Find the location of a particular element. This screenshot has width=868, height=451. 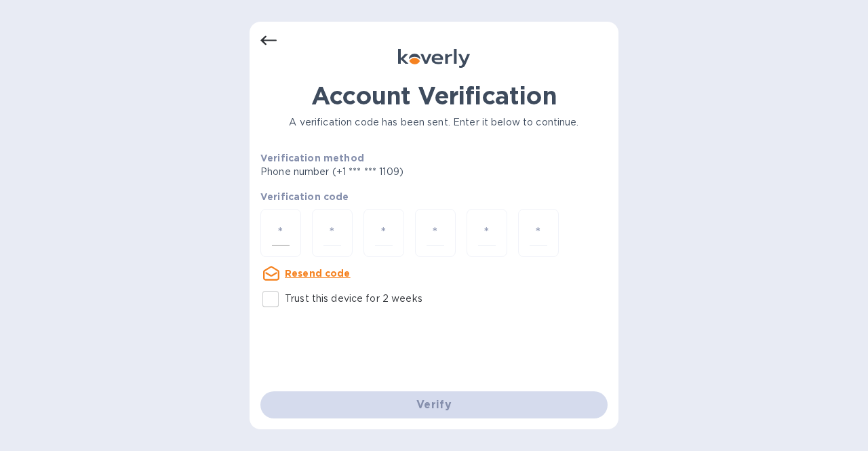

u: Resend code is located at coordinates (317, 273).